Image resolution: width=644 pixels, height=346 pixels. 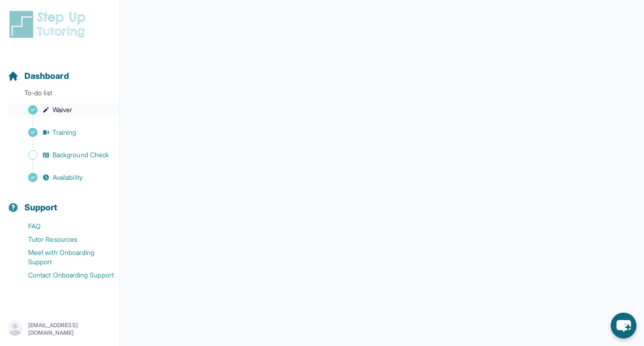 What do you see at coordinates (63, 257) in the screenshot?
I see `a: Meet with Onboarding Support` at bounding box center [63, 257].